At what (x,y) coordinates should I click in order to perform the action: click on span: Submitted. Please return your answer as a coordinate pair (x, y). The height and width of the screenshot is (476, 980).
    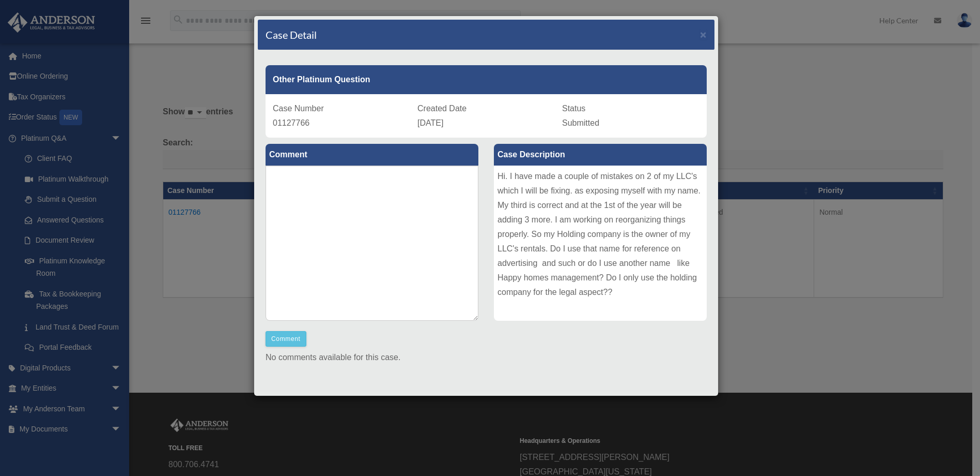
    Looking at the image, I should click on (581, 122).